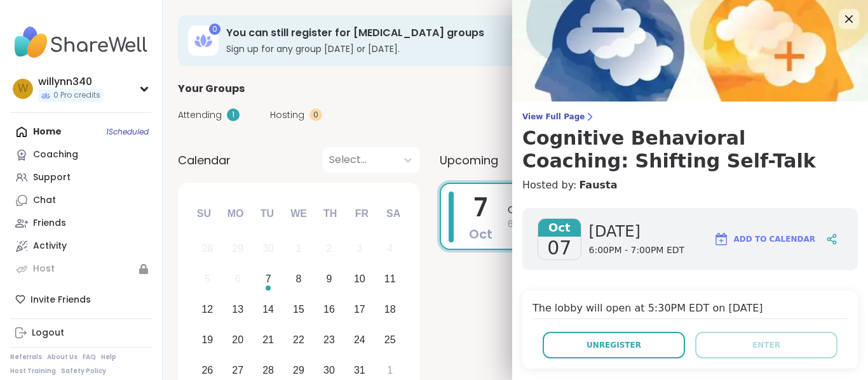  I want to click on div: 16, so click(329, 309).